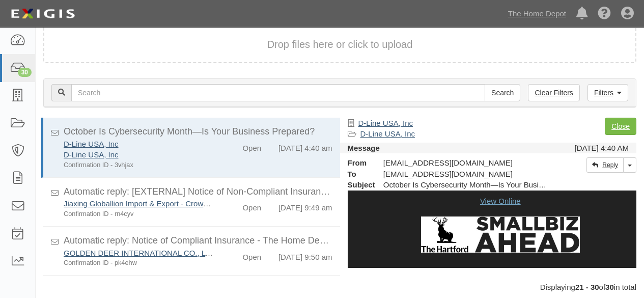  Describe the element at coordinates (198, 241) in the screenshot. I see `div: Automatic reply: Notice of Compliant Insurance - The Home Depot` at that location.